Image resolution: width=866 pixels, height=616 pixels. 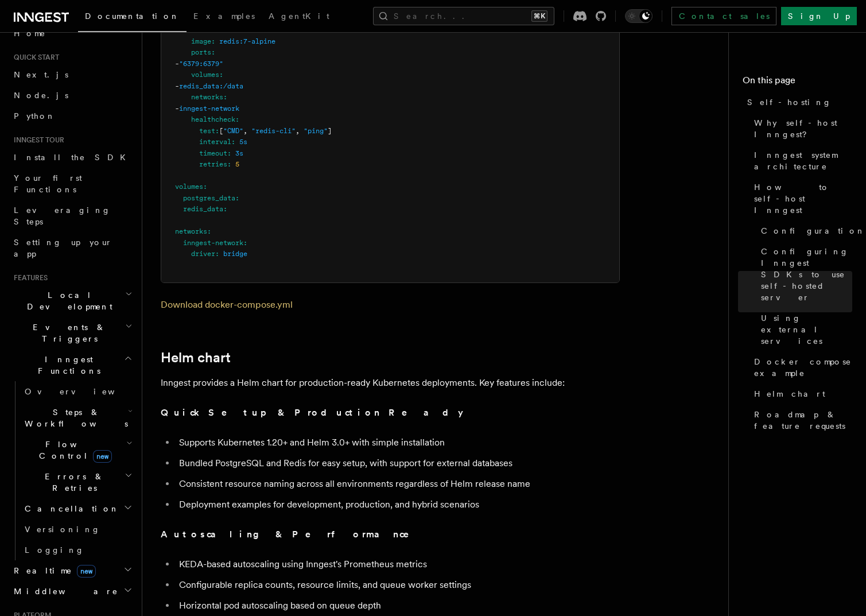 I want to click on span: networks, so click(x=191, y=231).